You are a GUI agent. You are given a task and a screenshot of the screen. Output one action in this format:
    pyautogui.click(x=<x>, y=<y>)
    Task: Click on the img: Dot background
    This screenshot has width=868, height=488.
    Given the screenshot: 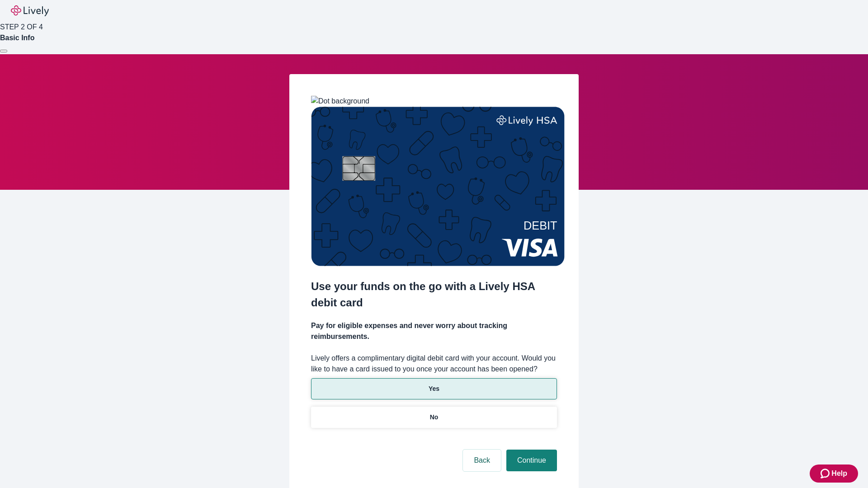 What is the action you would take?
    pyautogui.click(x=340, y=101)
    